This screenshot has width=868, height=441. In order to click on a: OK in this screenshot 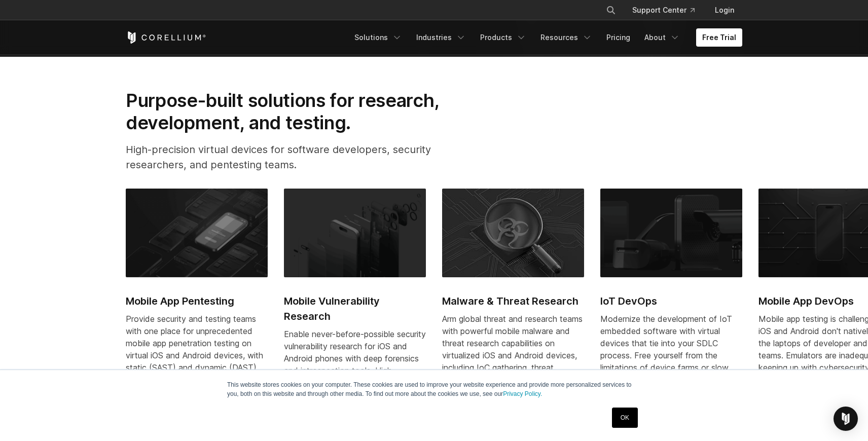, I will do `click(625, 418)`.